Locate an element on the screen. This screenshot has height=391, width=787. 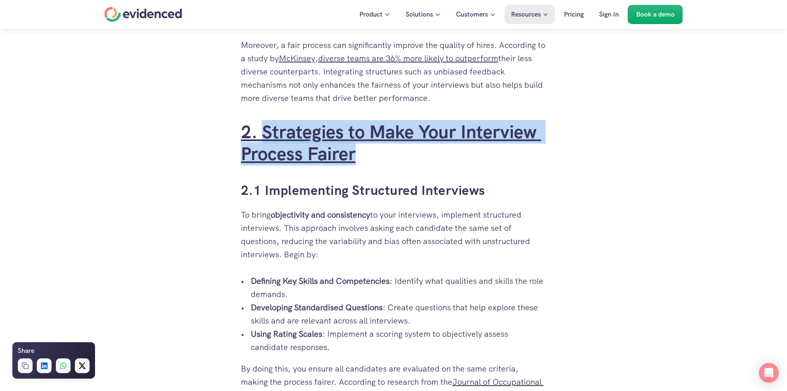
p: Customers is located at coordinates (472, 14).